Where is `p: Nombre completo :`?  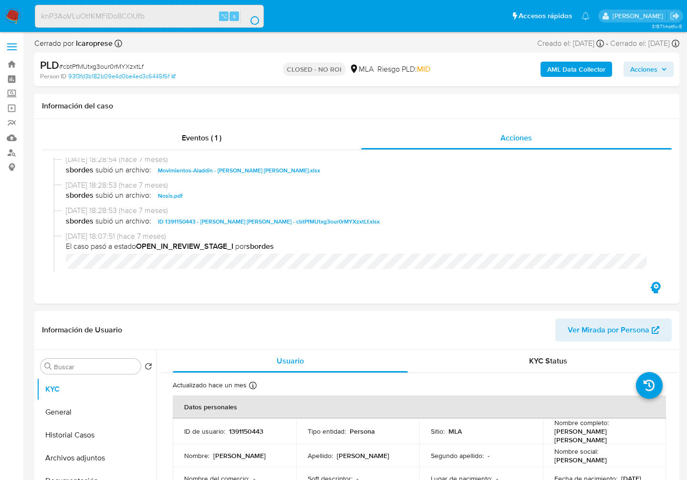
p: Nombre completo : is located at coordinates (582, 422).